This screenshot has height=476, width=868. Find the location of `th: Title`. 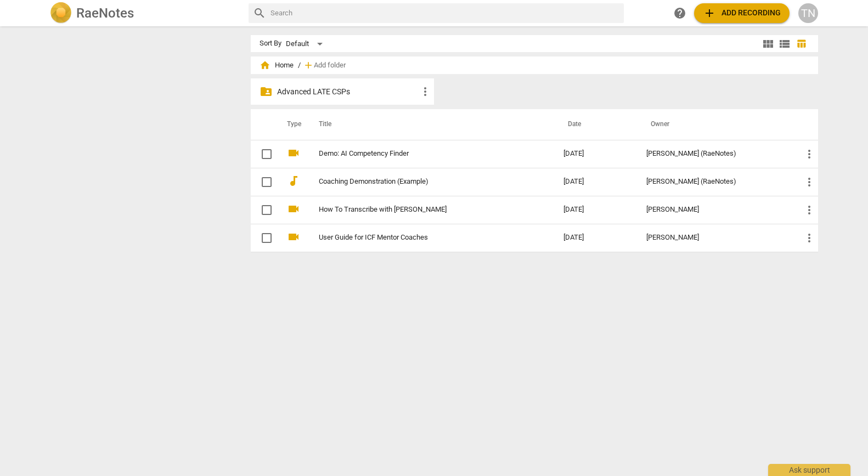

th: Title is located at coordinates (430, 124).